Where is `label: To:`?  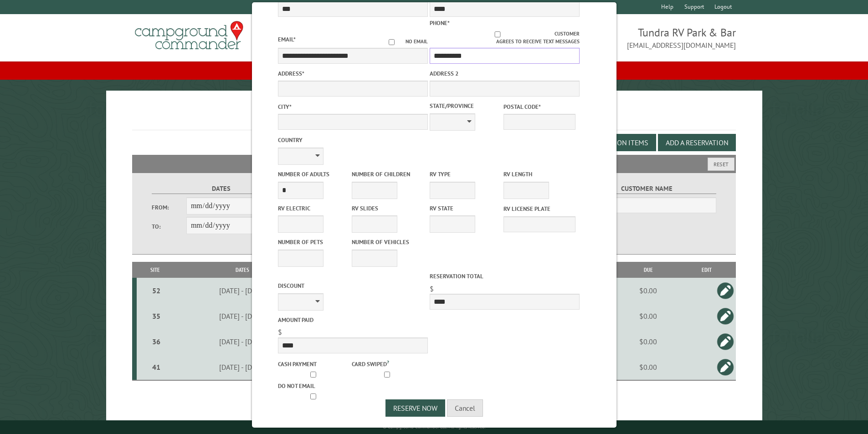 label: To: is located at coordinates (169, 226).